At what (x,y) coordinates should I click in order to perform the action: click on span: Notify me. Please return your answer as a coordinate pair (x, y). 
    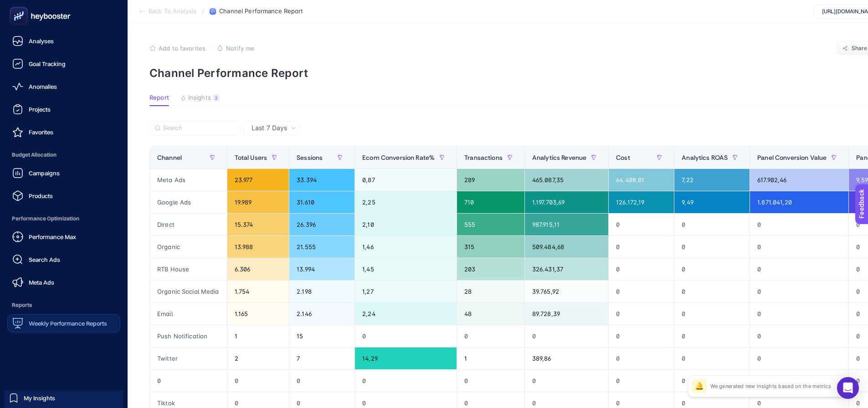
    Looking at the image, I should click on (240, 48).